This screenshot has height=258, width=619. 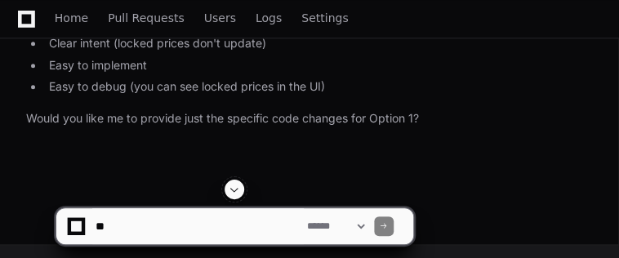 I want to click on span: Pull Requests, so click(x=145, y=18).